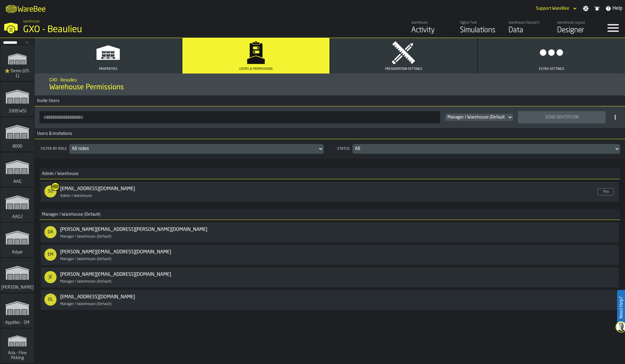 The width and height of the screenshot is (625, 364). Describe the element at coordinates (562, 117) in the screenshot. I see `button: button-Send Invitation` at that location.